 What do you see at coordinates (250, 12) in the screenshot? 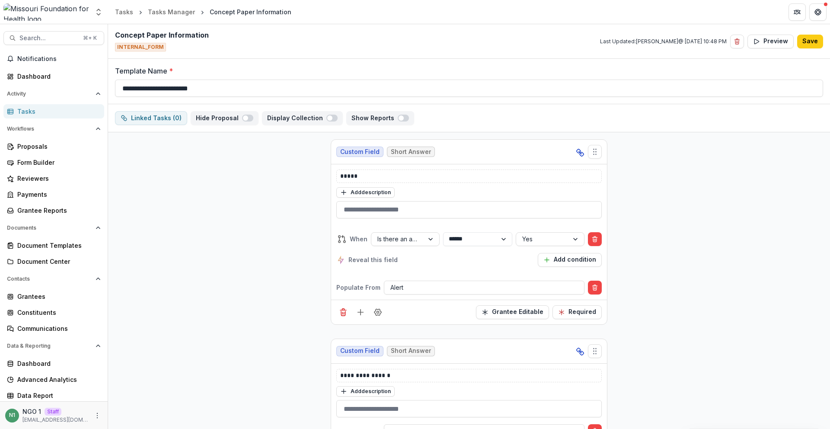
I see `div: Concept Paper Information` at bounding box center [250, 12].